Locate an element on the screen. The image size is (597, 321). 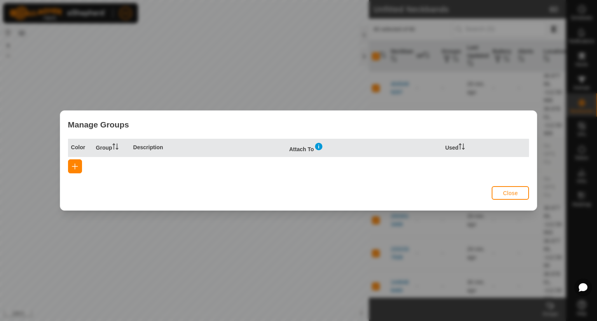
span: Close is located at coordinates (511, 193).